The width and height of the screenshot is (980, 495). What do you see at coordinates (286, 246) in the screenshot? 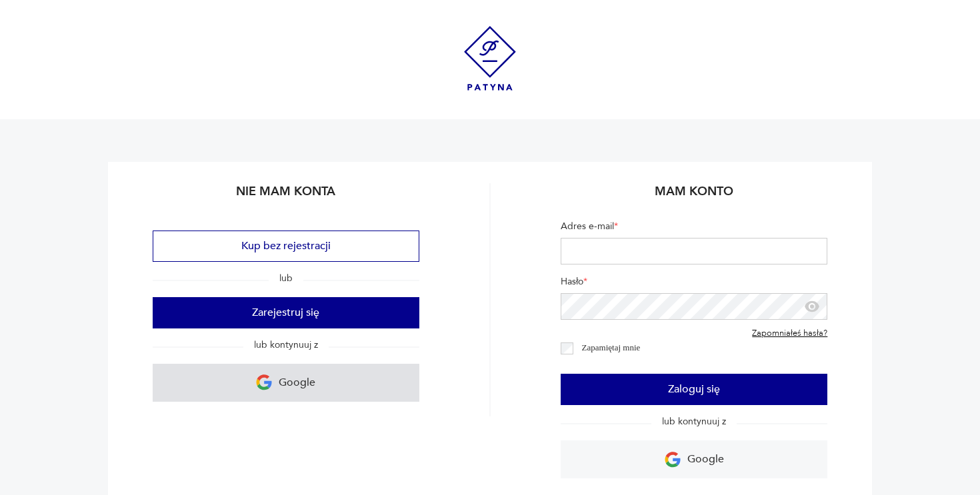
I see `a: Kup bez rejestracji` at bounding box center [286, 246].